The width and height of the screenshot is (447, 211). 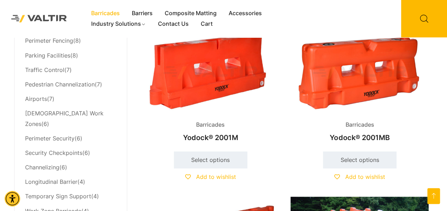 I want to click on h2: Yodock® 2001M, so click(x=210, y=138).